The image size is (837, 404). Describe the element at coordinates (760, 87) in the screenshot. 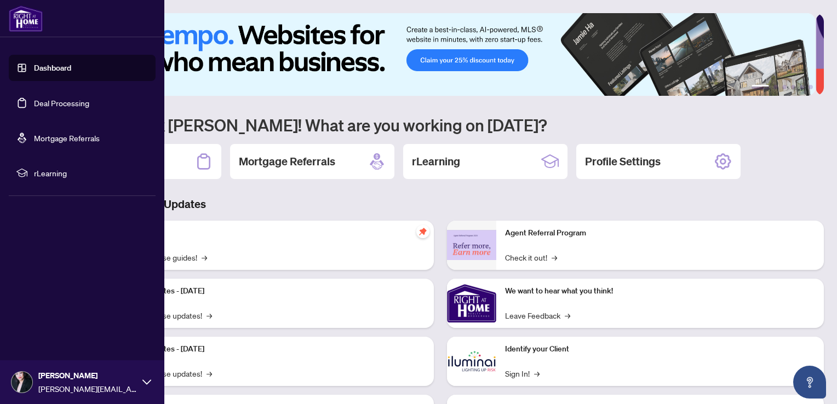

I see `button: 1` at that location.